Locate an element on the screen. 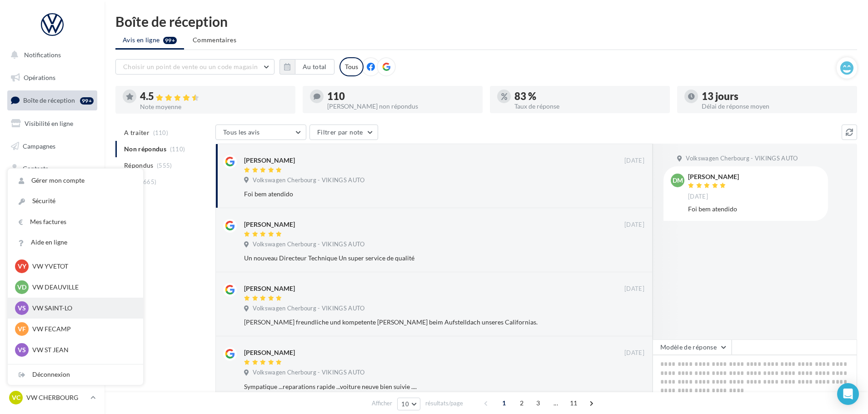 This screenshot has height=414, width=868. p: VW ST JEAN is located at coordinates (82, 350).